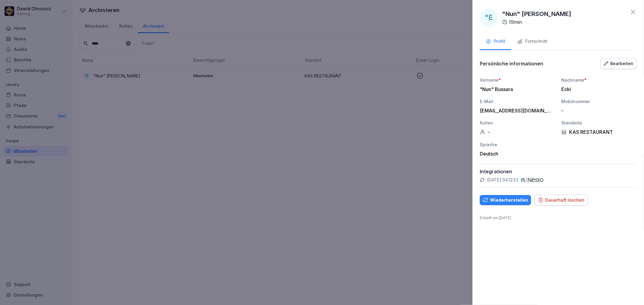 The width and height of the screenshot is (644, 305). Describe the element at coordinates (495, 41) in the screenshot. I see `div: Profil` at that location.